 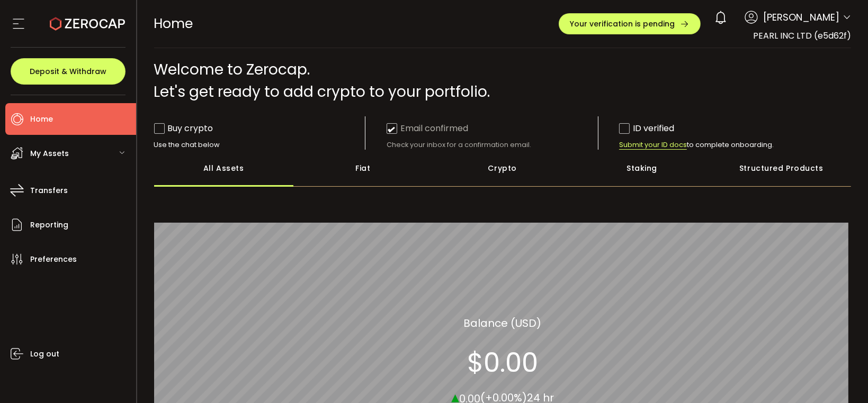 What do you see at coordinates (45, 354) in the screenshot?
I see `span: Log out` at bounding box center [45, 354].